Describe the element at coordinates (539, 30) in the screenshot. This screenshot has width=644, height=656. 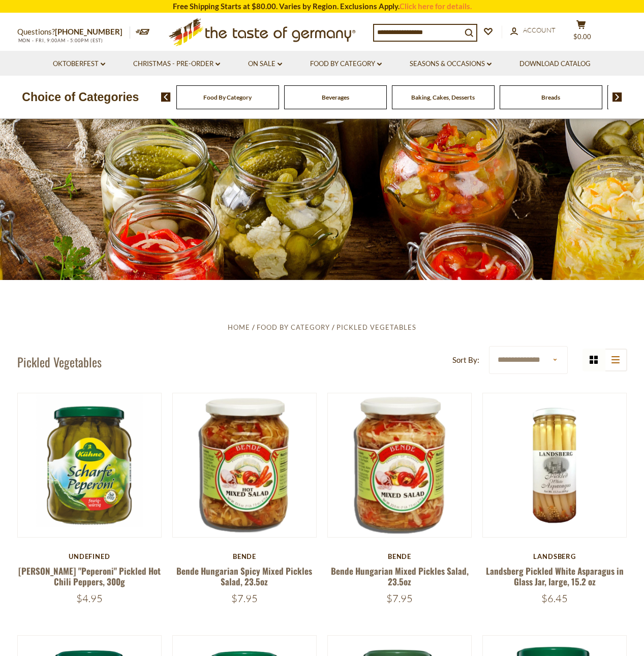
I see `span: Account` at that location.